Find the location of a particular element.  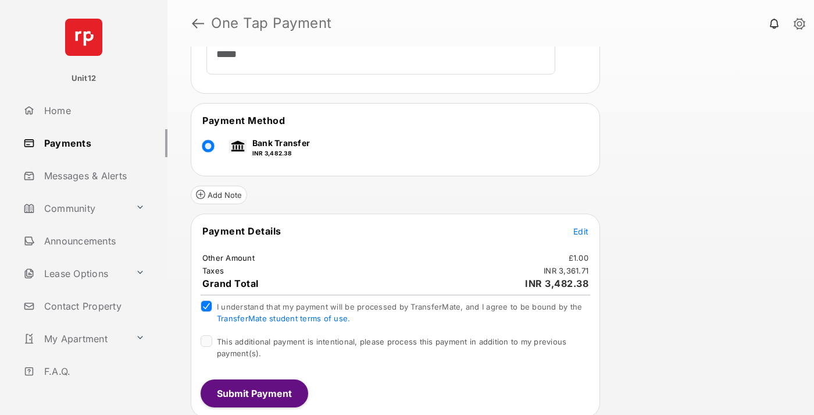

td: Taxes is located at coordinates (213, 270).